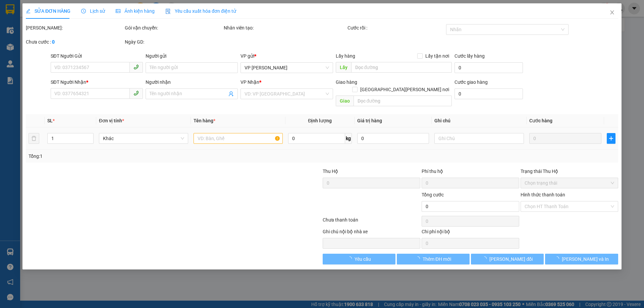 Image resolution: width=644 pixels, height=308 pixels. Describe the element at coordinates (433, 259) in the screenshot. I see `button: Thêm ĐH mới` at that location.